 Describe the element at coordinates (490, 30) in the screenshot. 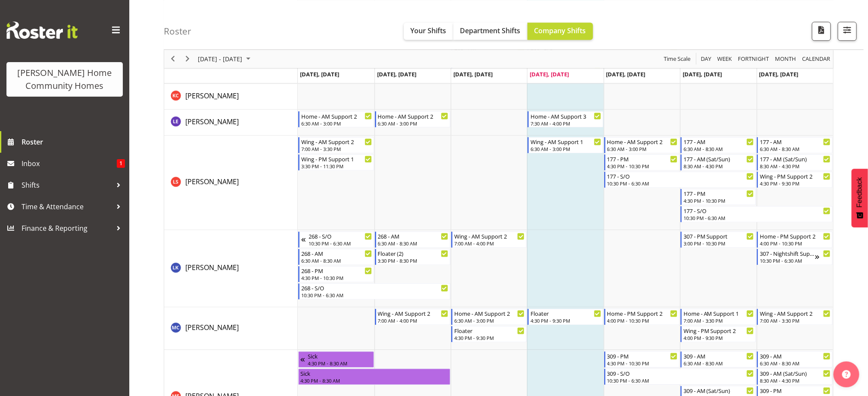

I see `span: Department Shifts` at that location.